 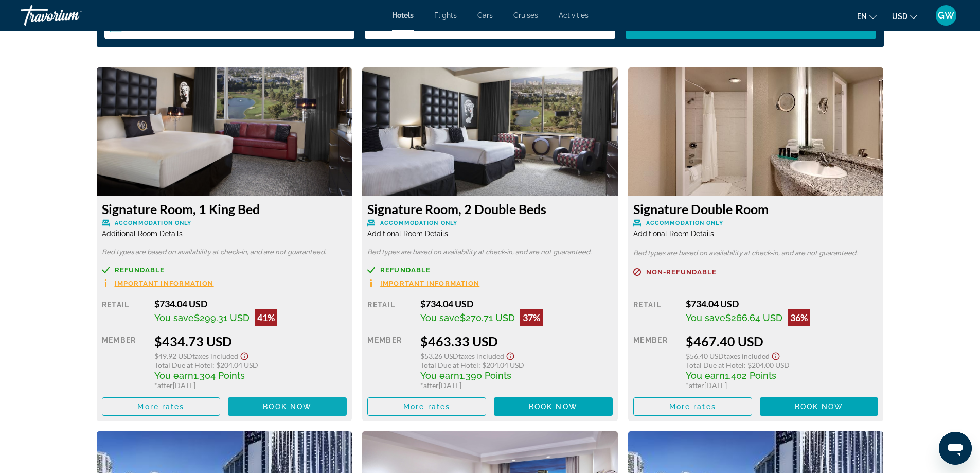 What do you see at coordinates (750, 375) in the screenshot?
I see `span: 1,402 Points` at bounding box center [750, 375].